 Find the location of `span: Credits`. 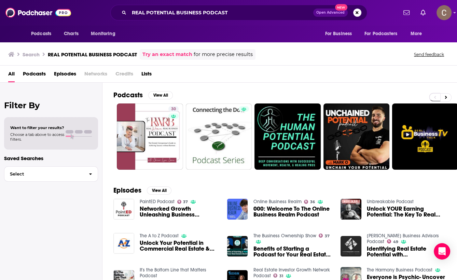

span: Credits is located at coordinates (124, 75).